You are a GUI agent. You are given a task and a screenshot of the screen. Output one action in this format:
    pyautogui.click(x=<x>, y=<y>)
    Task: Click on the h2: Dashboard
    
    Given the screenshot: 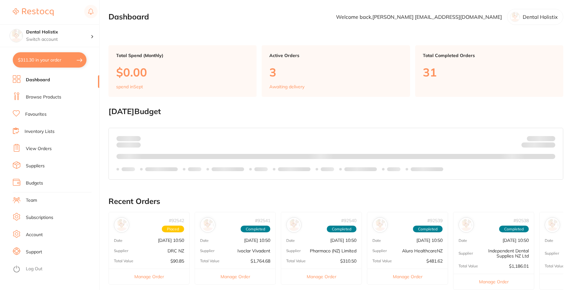 What is the action you would take?
    pyautogui.click(x=129, y=17)
    